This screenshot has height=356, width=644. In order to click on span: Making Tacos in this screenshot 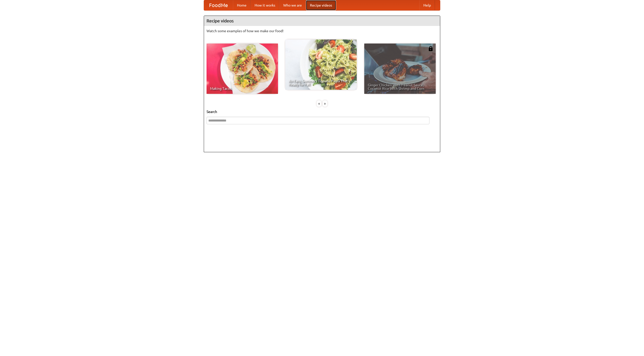, I will do `click(242, 88)`.